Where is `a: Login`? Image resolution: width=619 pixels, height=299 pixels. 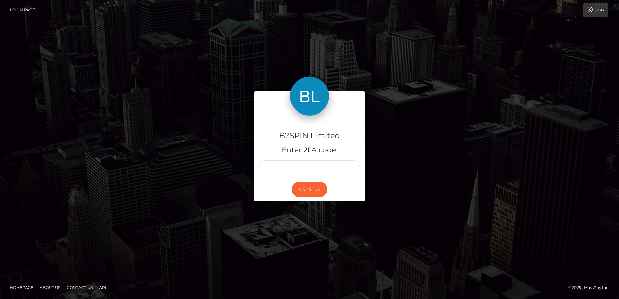
a: Login is located at coordinates (596, 10).